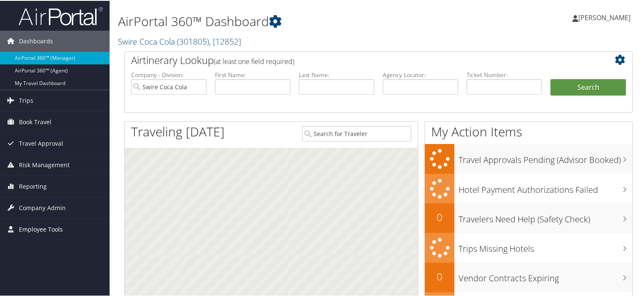 The width and height of the screenshot is (644, 296). Describe the element at coordinates (42, 207) in the screenshot. I see `span: Company Admin` at that location.